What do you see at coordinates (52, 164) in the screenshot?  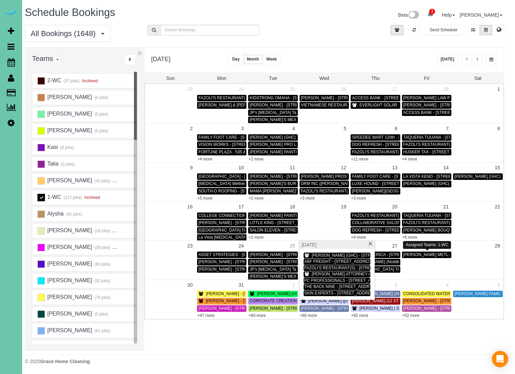 I see `span: Talia` at bounding box center [52, 164].